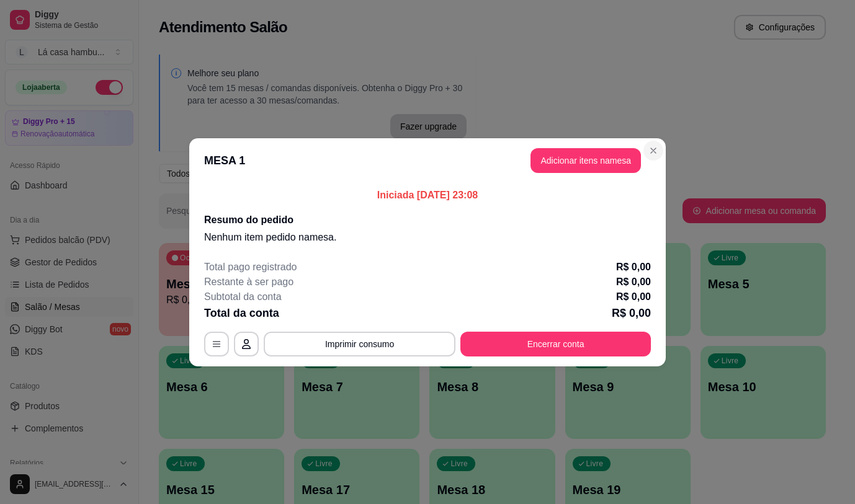 Image resolution: width=855 pixels, height=504 pixels. I want to click on button: Close, so click(653, 151).